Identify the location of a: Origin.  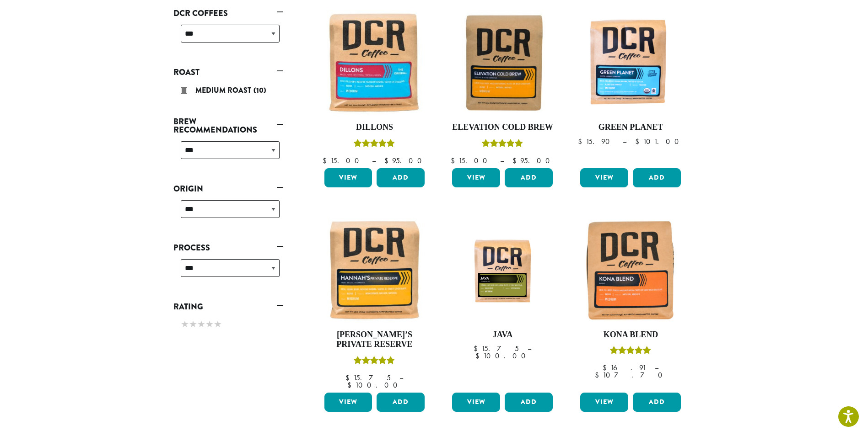
(228, 189).